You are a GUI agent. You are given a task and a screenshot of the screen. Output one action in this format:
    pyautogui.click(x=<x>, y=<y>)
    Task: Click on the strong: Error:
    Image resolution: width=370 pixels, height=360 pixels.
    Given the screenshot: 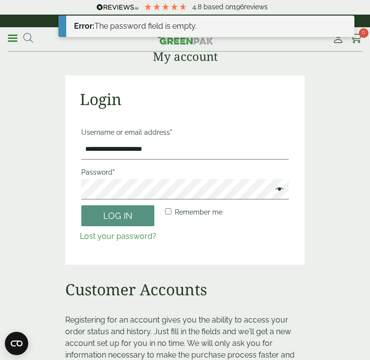 What is the action you would take?
    pyautogui.click(x=84, y=26)
    